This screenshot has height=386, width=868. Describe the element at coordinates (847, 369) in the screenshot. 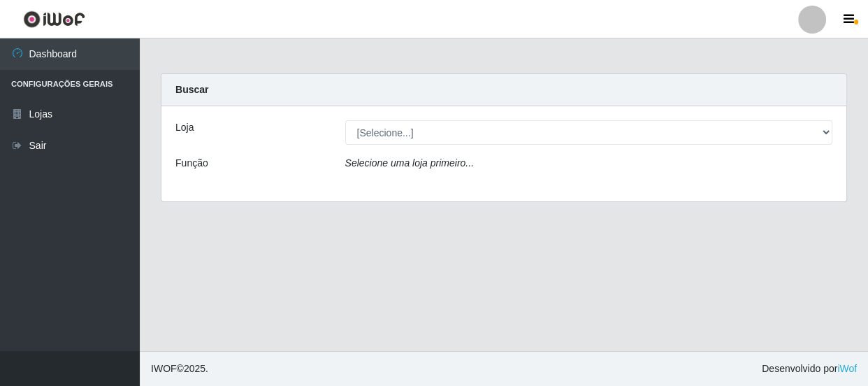

I see `a: iWof` at that location.